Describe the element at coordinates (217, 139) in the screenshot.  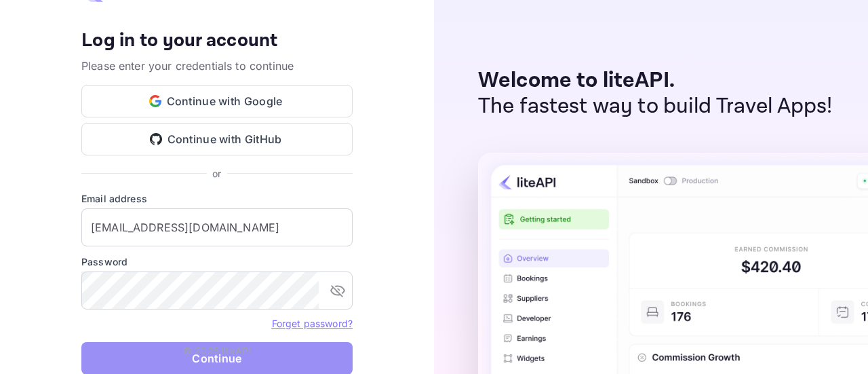
I see `button: Continue with GitHub` at that location.